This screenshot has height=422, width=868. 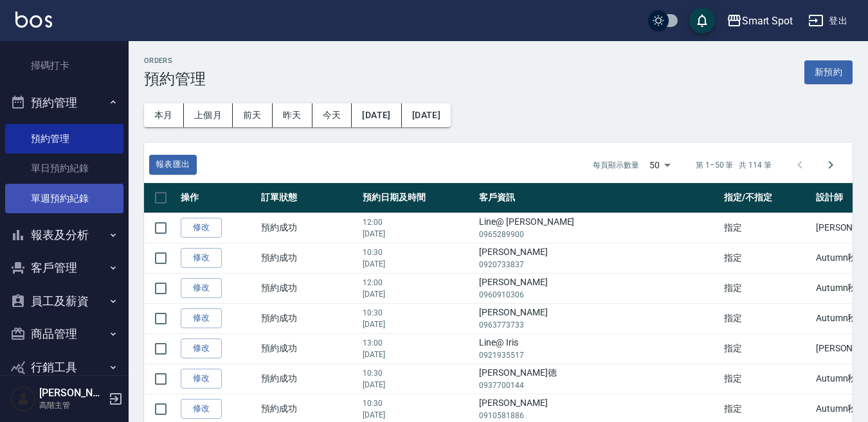 What do you see at coordinates (702, 21) in the screenshot?
I see `button: save` at bounding box center [702, 21].